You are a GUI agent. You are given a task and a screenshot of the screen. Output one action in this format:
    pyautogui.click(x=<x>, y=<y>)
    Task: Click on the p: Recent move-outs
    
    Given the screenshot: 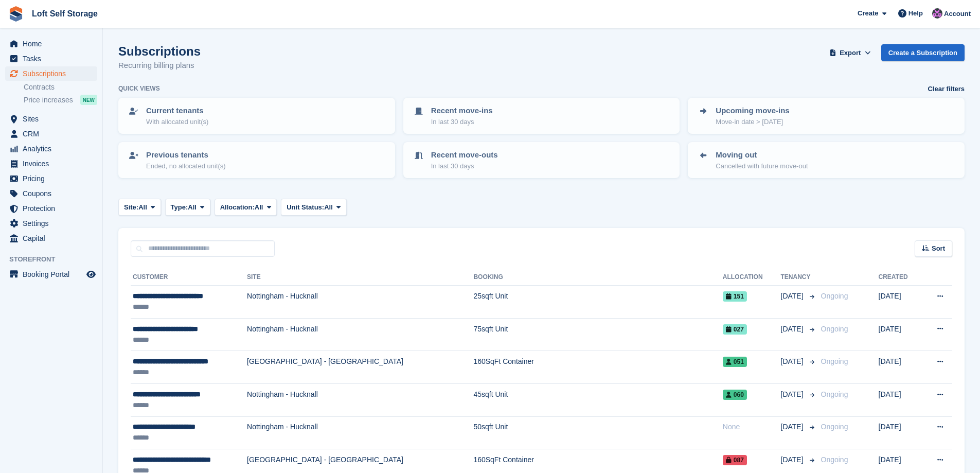 What is the action you would take?
    pyautogui.click(x=464, y=155)
    